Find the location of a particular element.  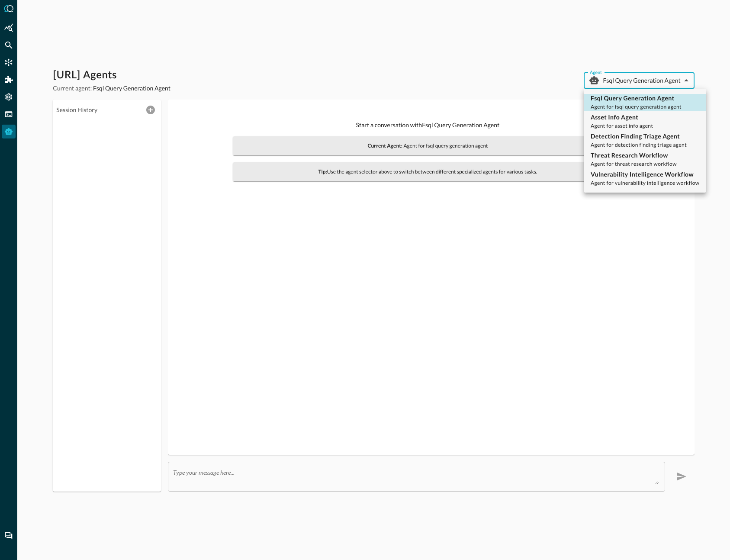

span: Agent for threat research workflow is located at coordinates (633, 163).